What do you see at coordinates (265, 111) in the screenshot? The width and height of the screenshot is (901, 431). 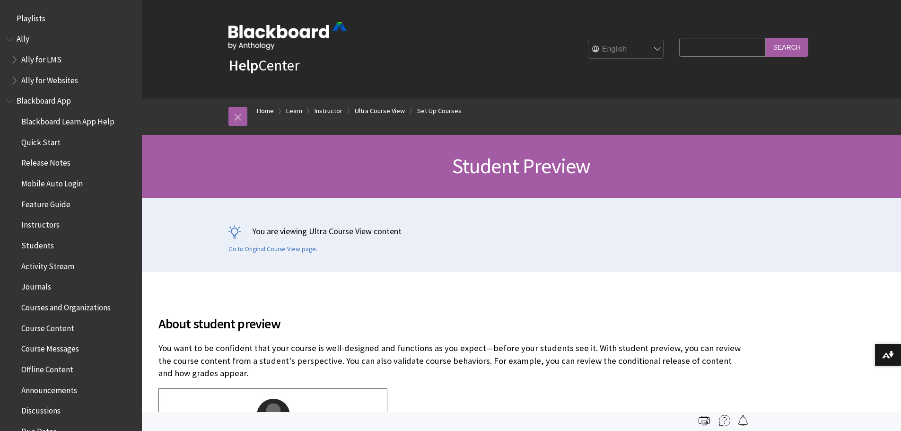 I see `a: Home` at bounding box center [265, 111].